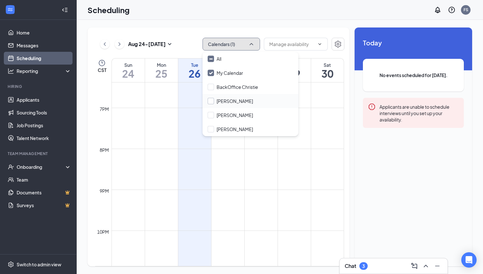 Image resolution: width=483 pixels, height=274 pixels. What do you see at coordinates (104, 191) in the screenshot?
I see `div: 9pm` at bounding box center [104, 191].